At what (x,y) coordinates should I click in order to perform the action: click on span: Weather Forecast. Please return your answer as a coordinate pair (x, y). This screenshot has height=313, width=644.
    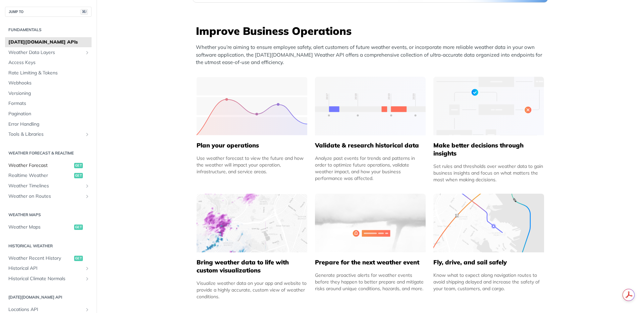
    Looking at the image, I should click on (40, 165).